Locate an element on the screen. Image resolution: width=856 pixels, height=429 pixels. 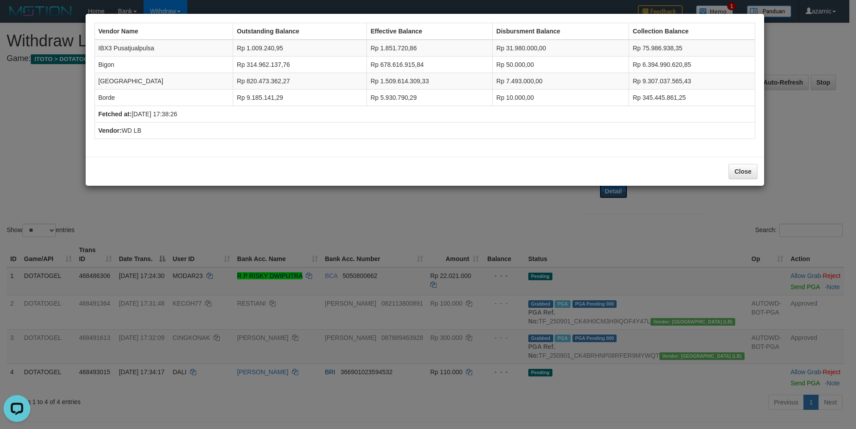
b: Vendor: is located at coordinates (110, 131).